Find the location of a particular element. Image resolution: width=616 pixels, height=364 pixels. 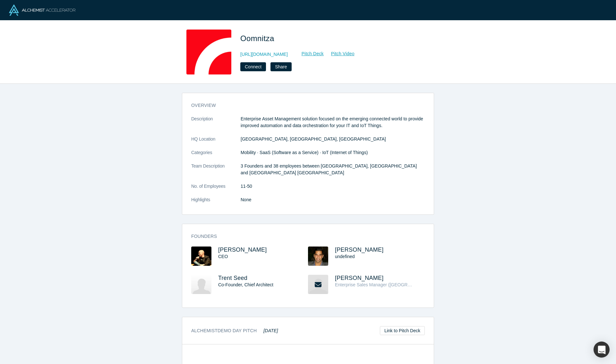

dt: Highlights is located at coordinates (216, 203).